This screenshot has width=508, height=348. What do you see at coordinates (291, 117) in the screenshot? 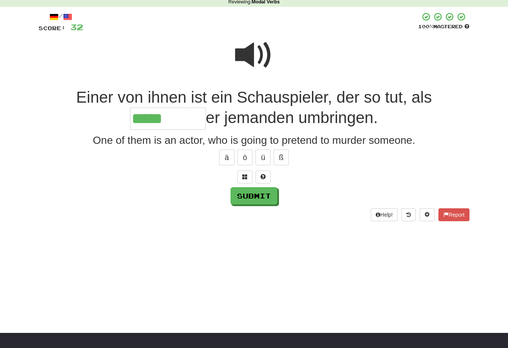
I see `span: er jemanden umbringen.` at bounding box center [291, 117].